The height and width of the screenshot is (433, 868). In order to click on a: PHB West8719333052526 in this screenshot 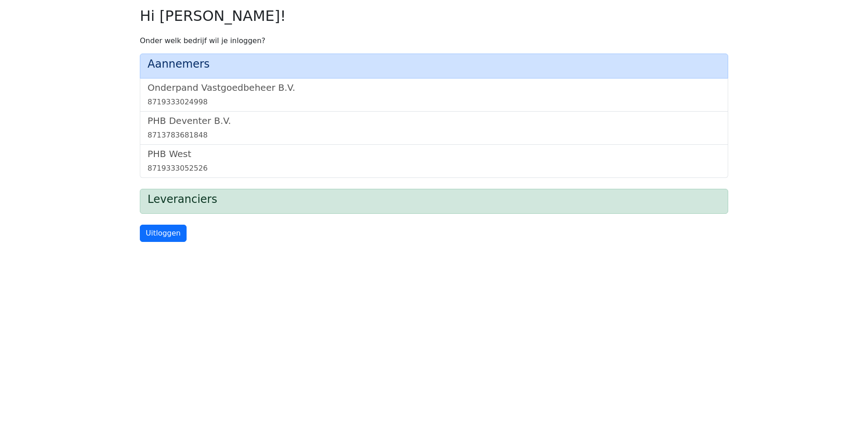, I will do `click(434, 161)`.